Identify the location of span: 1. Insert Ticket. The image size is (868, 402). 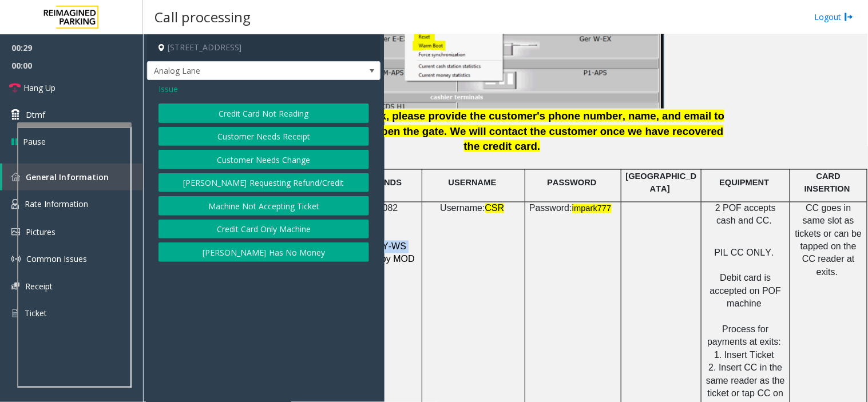
(744, 355).